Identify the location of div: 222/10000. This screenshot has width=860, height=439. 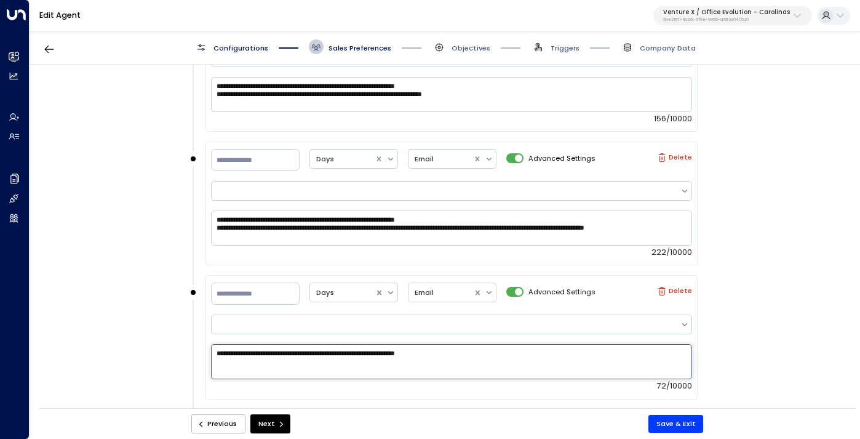
(452, 252).